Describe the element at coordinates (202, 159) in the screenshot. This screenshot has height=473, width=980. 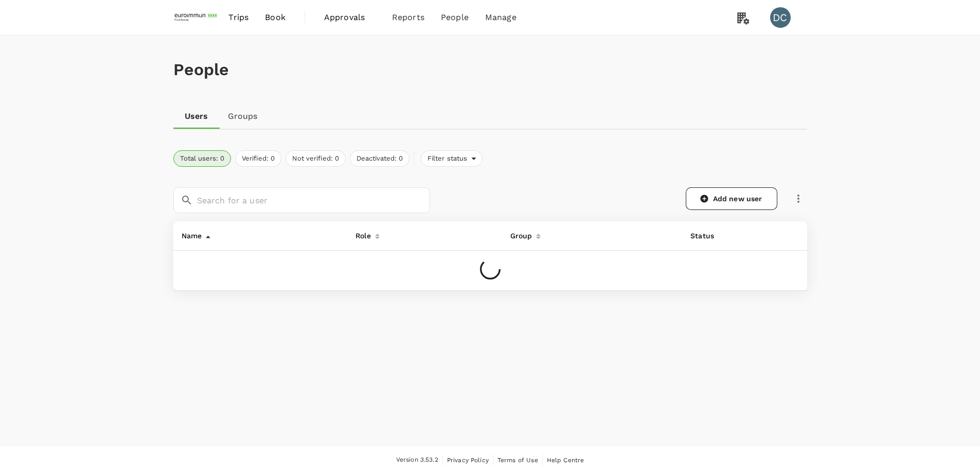
I see `button: Total users: 0` at that location.